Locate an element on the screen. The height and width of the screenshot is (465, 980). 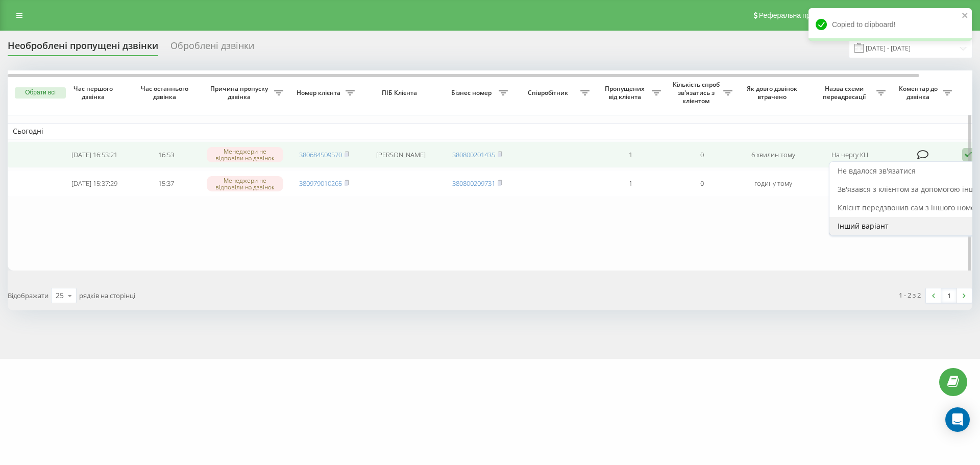
div: 1 - 2 з 2 is located at coordinates (910, 295).